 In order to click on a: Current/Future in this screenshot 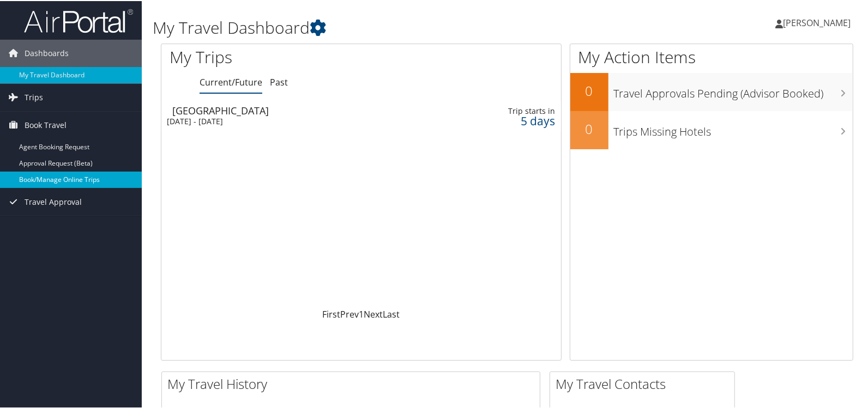, I will do `click(230, 81)`.